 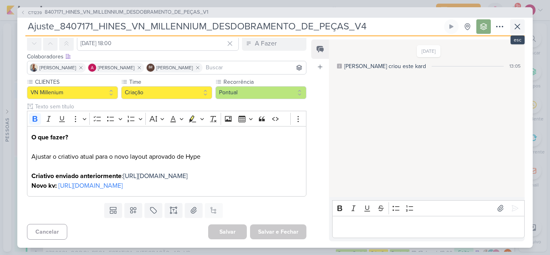 I want to click on strong: Criativo enviado anteriormente, so click(x=77, y=176).